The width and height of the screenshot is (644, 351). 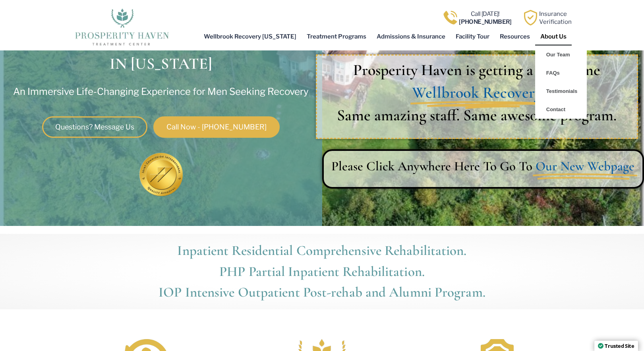 What do you see at coordinates (431, 166) in the screenshot?
I see `span: Please Click Anywhere Here To Go To` at bounding box center [431, 166].